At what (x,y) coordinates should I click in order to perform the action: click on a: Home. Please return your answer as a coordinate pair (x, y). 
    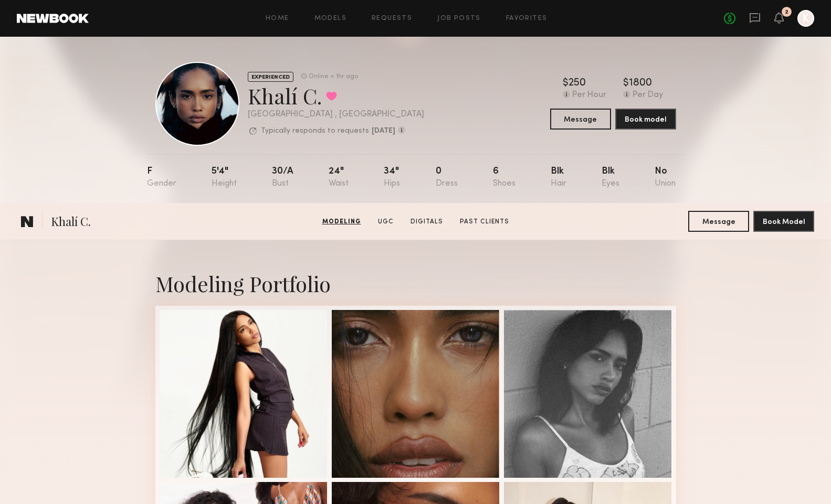
    Looking at the image, I should click on (277, 18).